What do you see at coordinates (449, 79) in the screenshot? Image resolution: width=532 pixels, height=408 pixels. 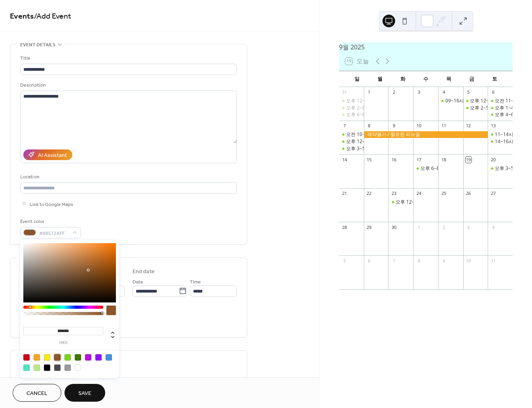 I see `div: 목` at bounding box center [449, 79].